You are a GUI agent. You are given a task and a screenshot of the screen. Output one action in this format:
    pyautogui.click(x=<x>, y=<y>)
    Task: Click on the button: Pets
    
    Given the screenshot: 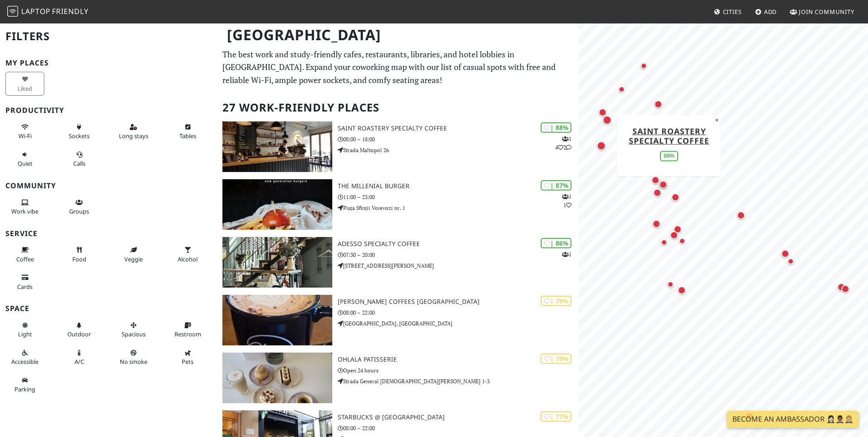 What is the action you would take?
    pyautogui.click(x=188, y=357)
    